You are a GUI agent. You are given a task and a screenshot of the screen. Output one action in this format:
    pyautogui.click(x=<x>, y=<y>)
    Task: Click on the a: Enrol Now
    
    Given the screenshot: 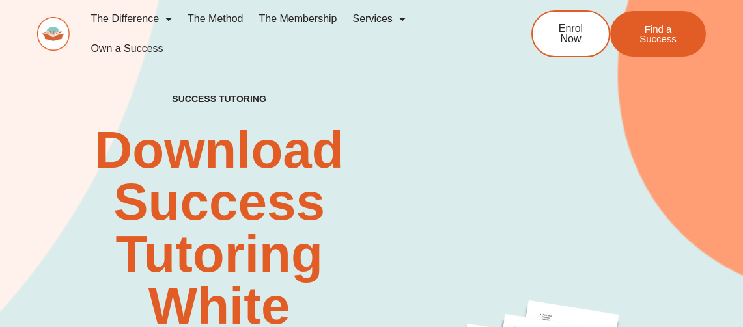 What is the action you would take?
    pyautogui.click(x=570, y=34)
    